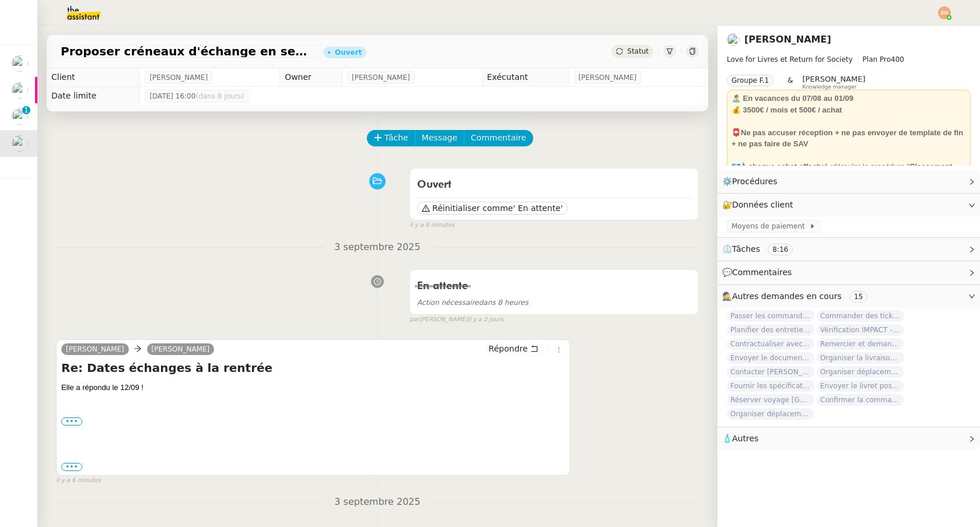 Image resolution: width=980 pixels, height=527 pixels. Describe the element at coordinates (860, 344) in the screenshot. I see `span: Remercier et demander un CV` at that location.